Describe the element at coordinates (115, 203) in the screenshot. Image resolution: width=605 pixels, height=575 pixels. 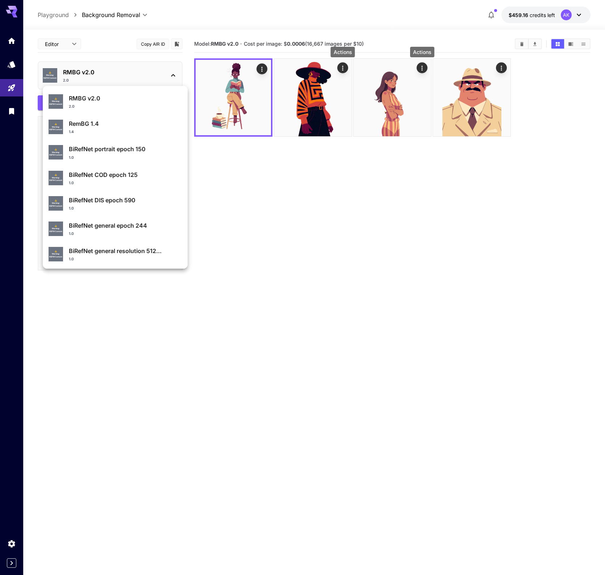
I see `div: ⚠️Warning:NSFW ContentBiRefNet DIS epoch 5901.0` at that location.